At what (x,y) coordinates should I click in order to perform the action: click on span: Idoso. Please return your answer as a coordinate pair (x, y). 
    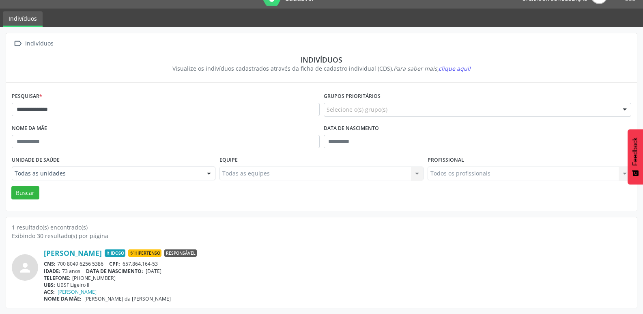
    Looking at the image, I should click on (115, 253).